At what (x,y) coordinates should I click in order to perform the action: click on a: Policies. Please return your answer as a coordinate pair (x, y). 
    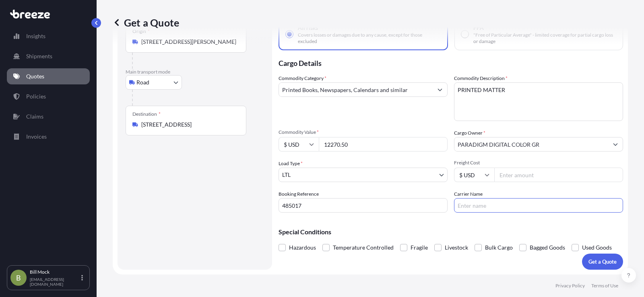
    Looking at the image, I should click on (48, 97).